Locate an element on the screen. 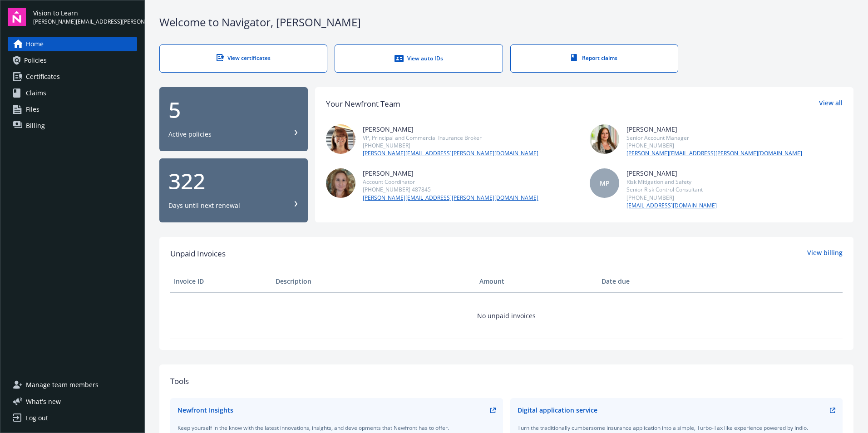 The width and height of the screenshot is (868, 433). td: No unpaid invoices is located at coordinates (506, 315).